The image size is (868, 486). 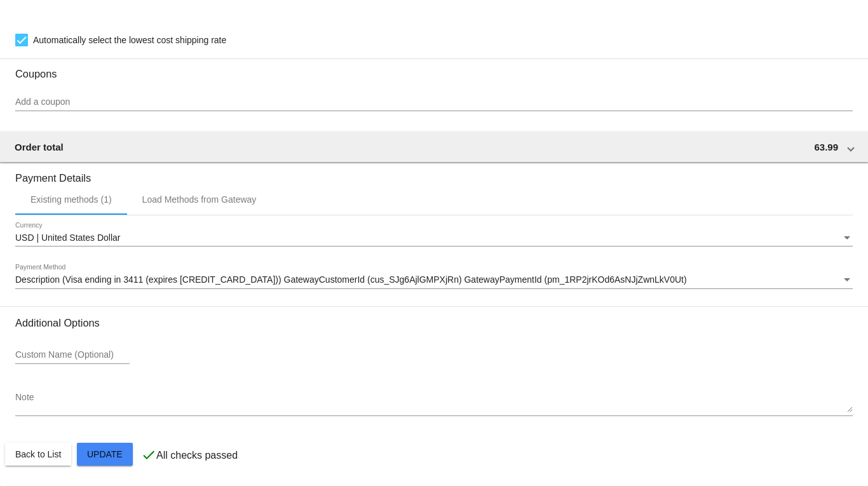 I want to click on input: Add a coupon, so click(x=434, y=102).